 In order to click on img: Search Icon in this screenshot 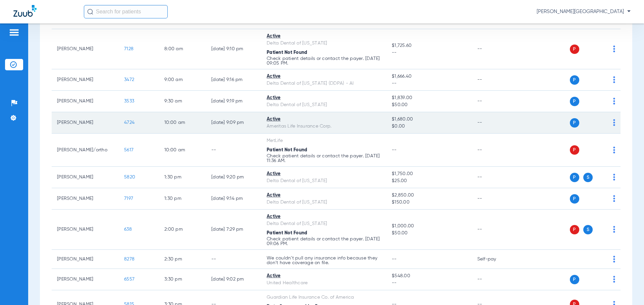, I will do `click(90, 12)`.